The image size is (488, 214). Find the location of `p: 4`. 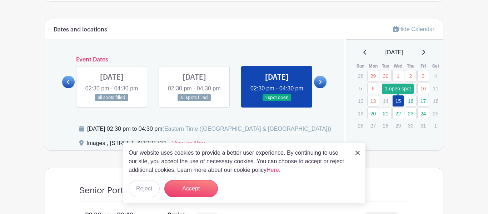

p: 4 is located at coordinates (436, 76).